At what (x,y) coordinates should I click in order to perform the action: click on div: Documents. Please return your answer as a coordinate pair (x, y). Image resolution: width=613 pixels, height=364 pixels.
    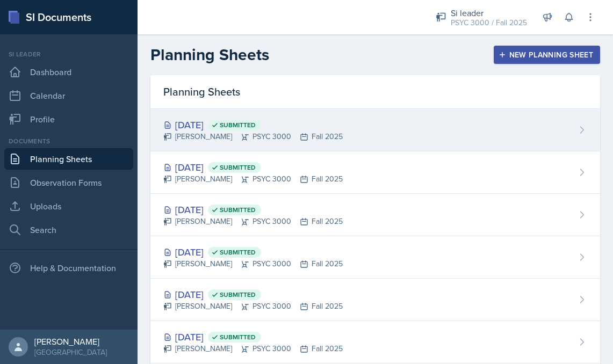
    Looking at the image, I should click on (69, 141).